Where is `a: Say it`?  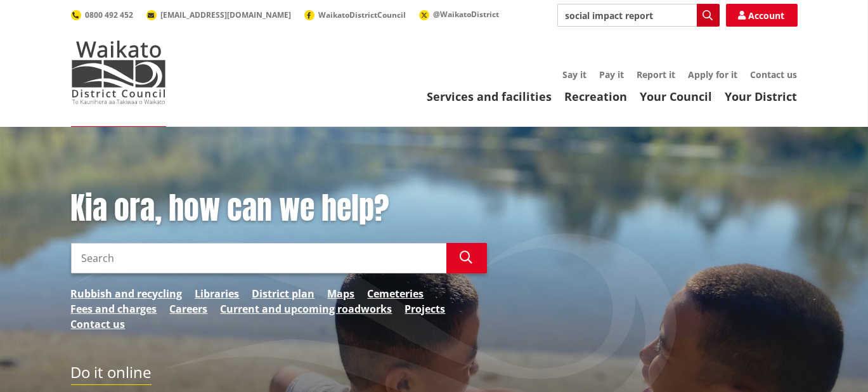
a: Say it is located at coordinates (575, 74).